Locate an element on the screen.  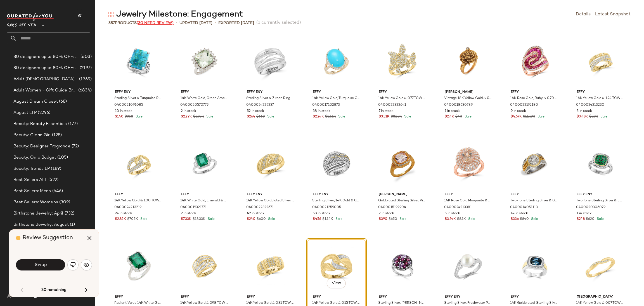
span: 38 in stock is located at coordinates (322, 111).